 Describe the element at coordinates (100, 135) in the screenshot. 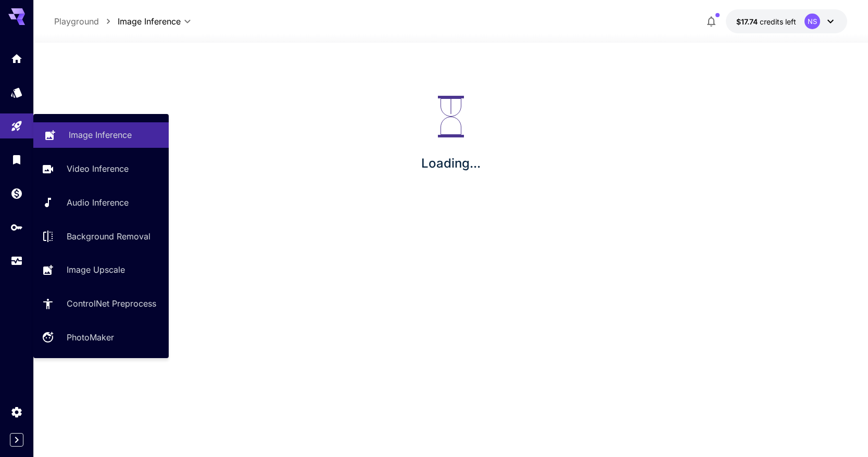

I see `p: Image Inference` at that location.